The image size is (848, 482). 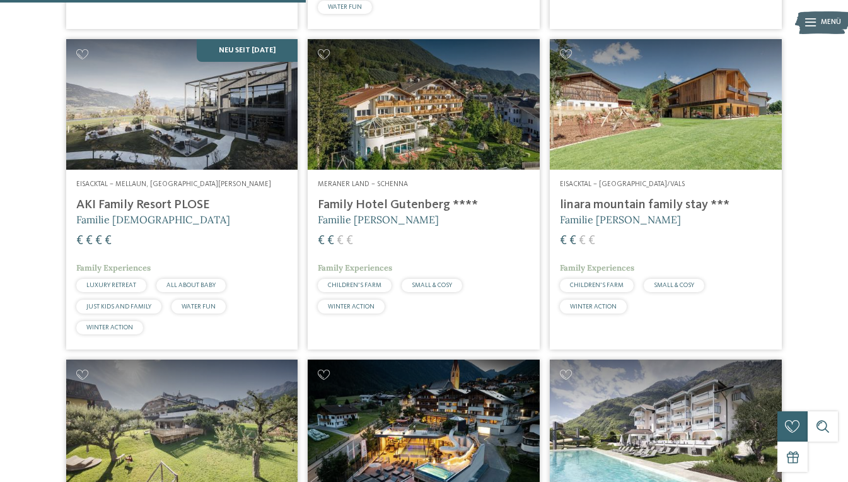 What do you see at coordinates (119, 306) in the screenshot?
I see `span: JUST KIDS AND FAMILY` at bounding box center [119, 306].